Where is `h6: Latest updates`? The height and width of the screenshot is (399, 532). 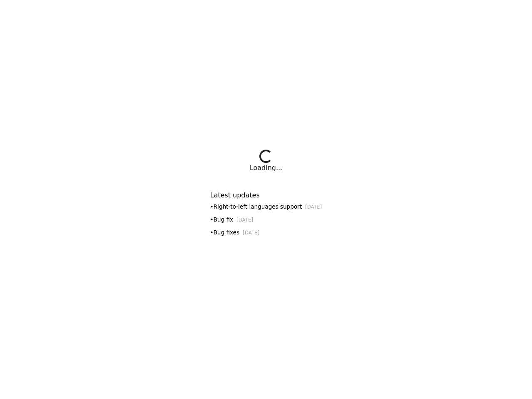
h6: Latest updates is located at coordinates (266, 195).